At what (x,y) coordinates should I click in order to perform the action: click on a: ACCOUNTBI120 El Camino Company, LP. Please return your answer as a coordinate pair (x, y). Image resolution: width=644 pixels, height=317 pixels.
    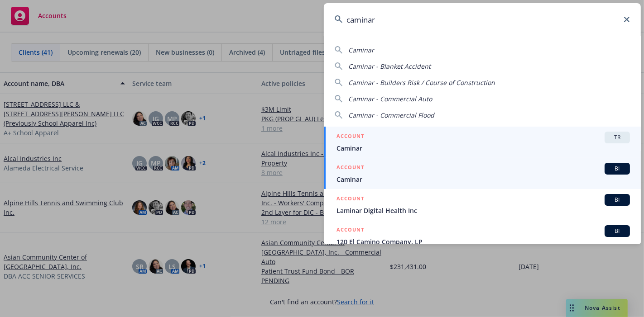
    Looking at the image, I should click on (482, 236).